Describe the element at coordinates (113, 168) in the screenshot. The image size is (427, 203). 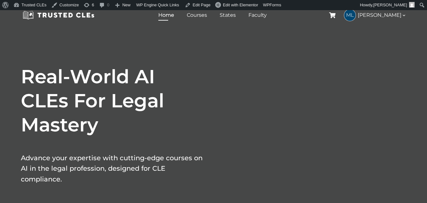
I see `p: Advance your expertise with cutting-edge courses on AI in the legal profession, designed for CLE ...` at that location.